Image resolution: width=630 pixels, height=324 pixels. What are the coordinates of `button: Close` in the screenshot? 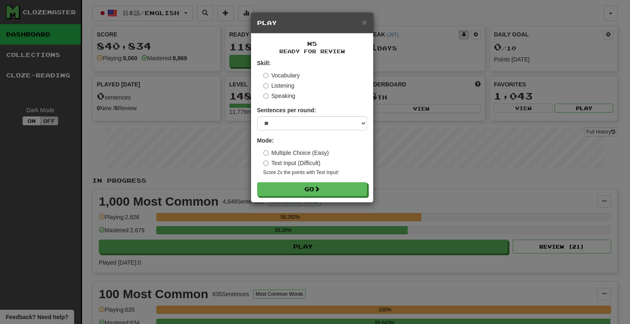 It's located at (364, 22).